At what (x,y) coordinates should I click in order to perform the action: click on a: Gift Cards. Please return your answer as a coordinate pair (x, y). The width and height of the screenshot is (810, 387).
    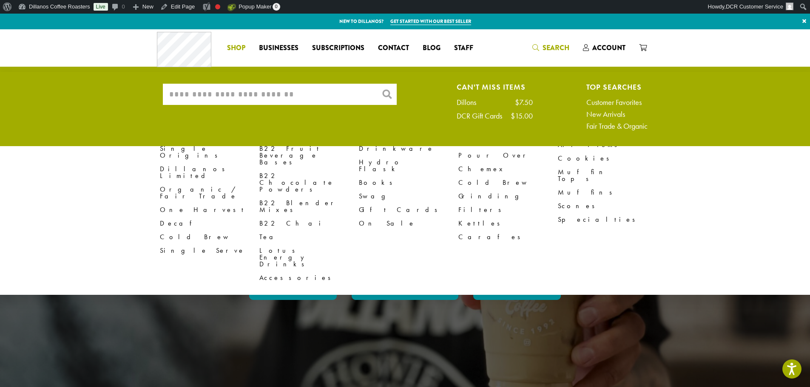
    Looking at the image, I should click on (408, 210).